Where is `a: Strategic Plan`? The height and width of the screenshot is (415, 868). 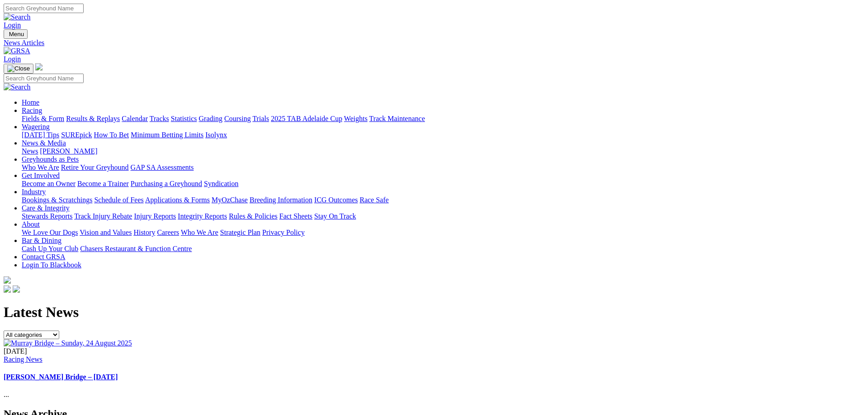 a: Strategic Plan is located at coordinates (240, 233).